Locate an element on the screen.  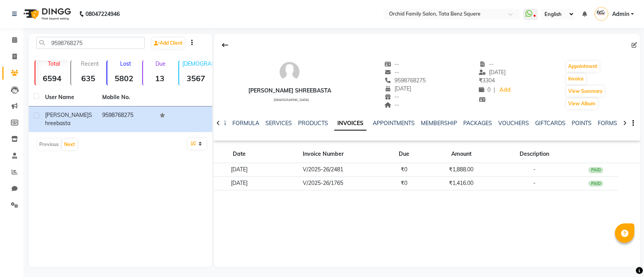
a: INVOICES is located at coordinates (350, 123).